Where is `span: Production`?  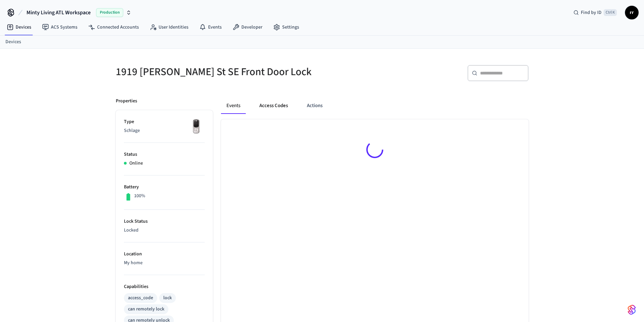 span: Production is located at coordinates (110, 13).